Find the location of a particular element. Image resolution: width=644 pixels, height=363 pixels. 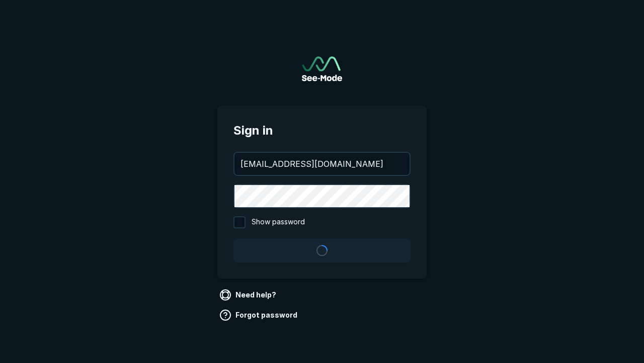

a: Go to sign in is located at coordinates (322, 68).